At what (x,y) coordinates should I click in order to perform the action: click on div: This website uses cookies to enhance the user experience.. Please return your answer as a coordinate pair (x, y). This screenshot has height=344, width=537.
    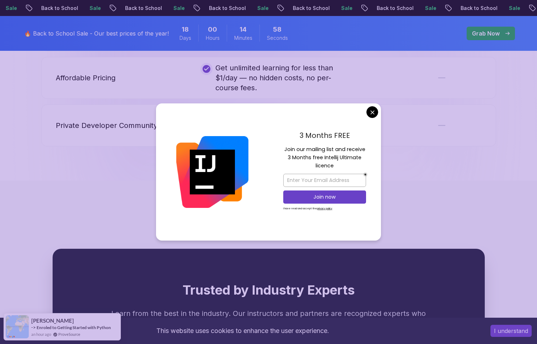
    Looking at the image, I should click on (242, 331).